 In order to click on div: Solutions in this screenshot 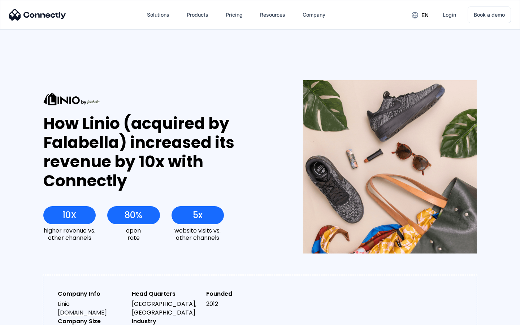, I will do `click(158, 15)`.